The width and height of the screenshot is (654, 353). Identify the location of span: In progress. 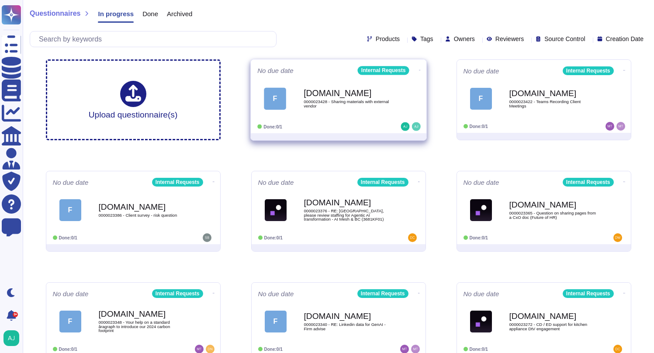
(116, 14).